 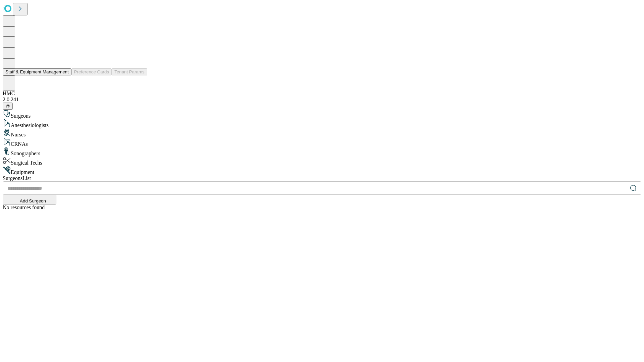 I want to click on div: Anesthesiologists, so click(x=322, y=124).